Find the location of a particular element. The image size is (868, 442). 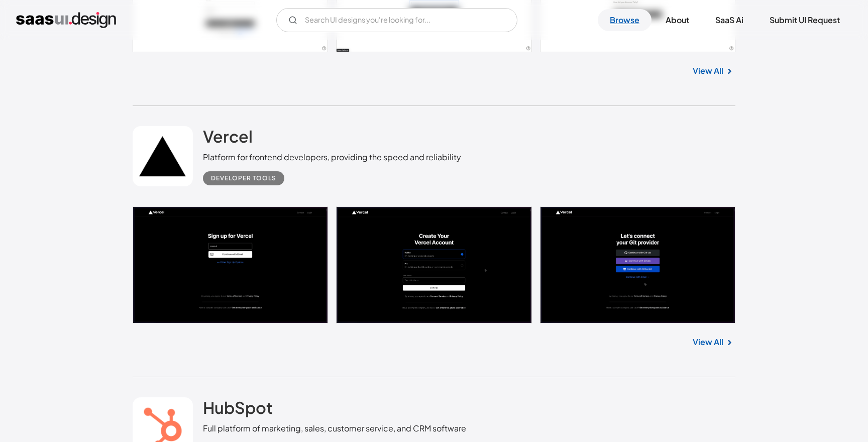

div: Full platform of marketing, sales, customer service, and CRM software is located at coordinates (335, 428).